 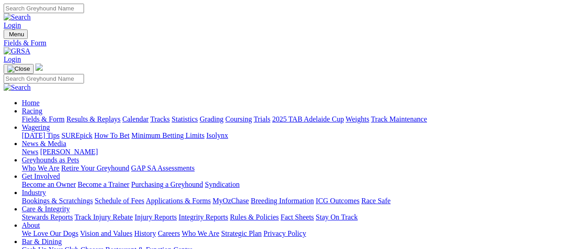 What do you see at coordinates (30, 103) in the screenshot?
I see `a: Home` at bounding box center [30, 103].